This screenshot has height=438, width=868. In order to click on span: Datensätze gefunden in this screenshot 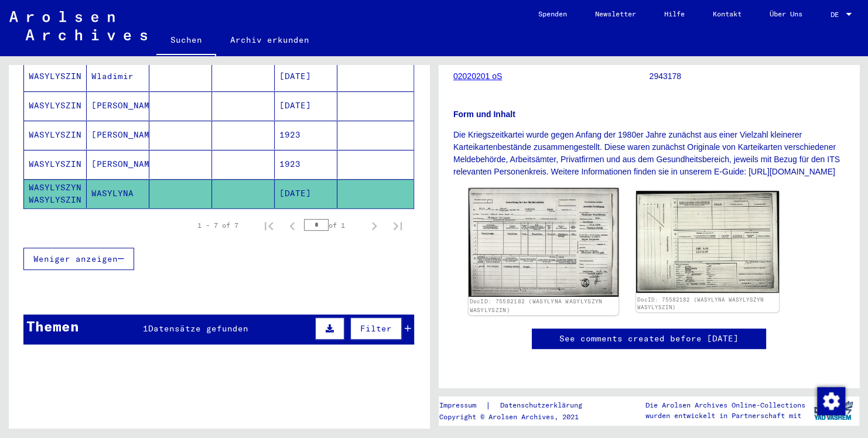, I will do `click(198, 328)`.